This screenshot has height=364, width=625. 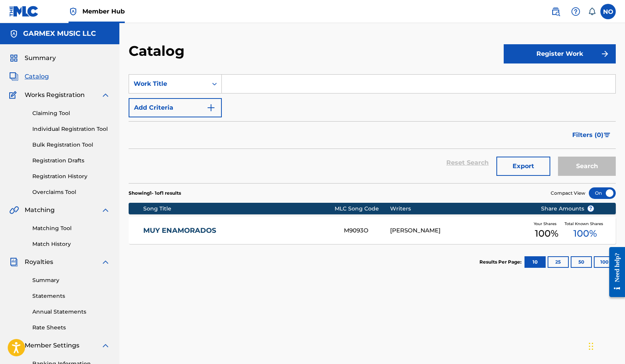 What do you see at coordinates (39, 262) in the screenshot?
I see `span: Royalties` at bounding box center [39, 262].